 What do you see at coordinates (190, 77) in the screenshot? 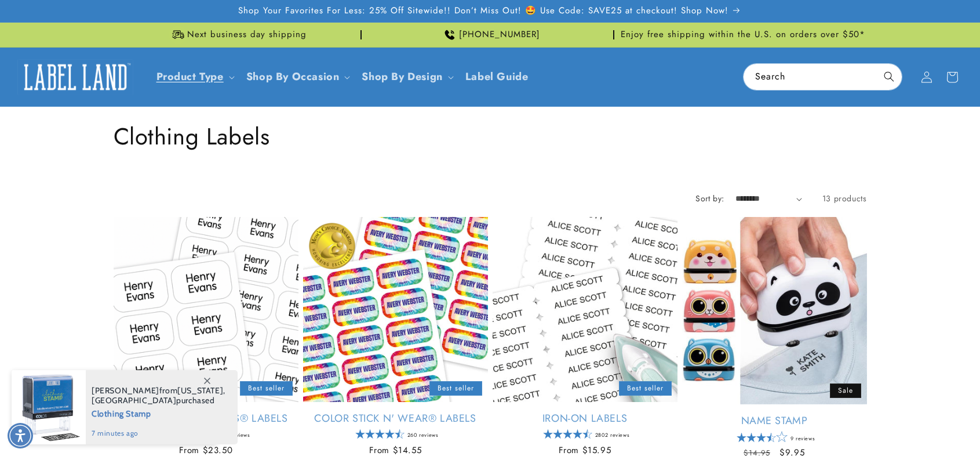
I see `a: Product Type` at bounding box center [190, 77].